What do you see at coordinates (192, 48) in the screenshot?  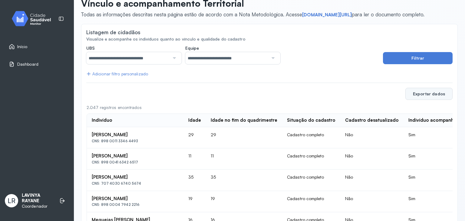 I see `span: Equipe` at bounding box center [192, 48].